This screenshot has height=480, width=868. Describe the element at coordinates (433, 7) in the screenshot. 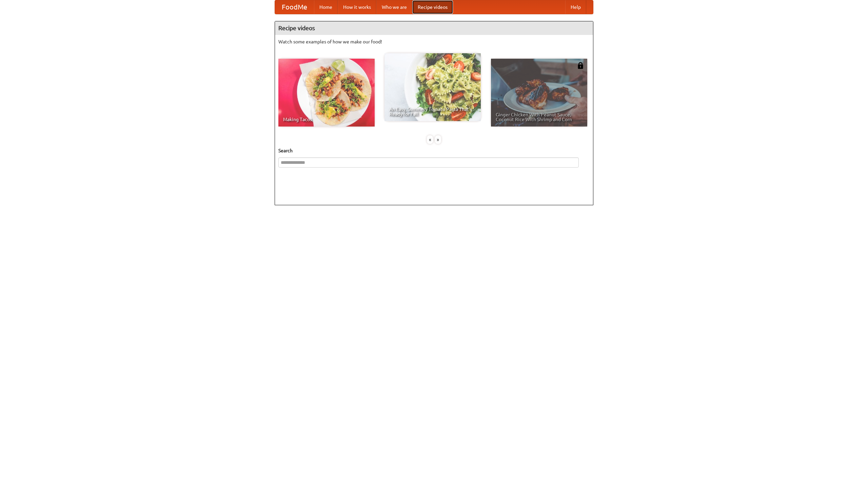

I see `a: Recipe videos` at that location.